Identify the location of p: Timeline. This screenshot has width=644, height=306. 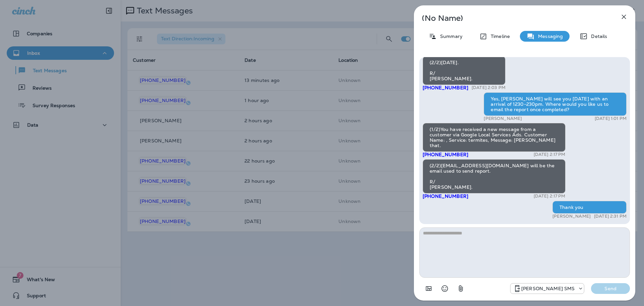
(498, 36).